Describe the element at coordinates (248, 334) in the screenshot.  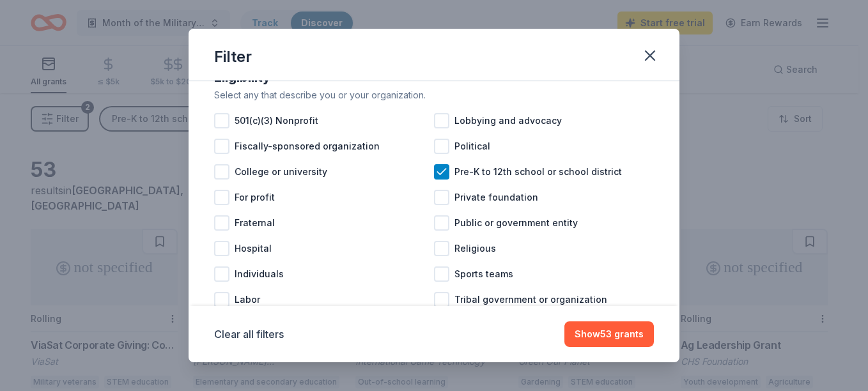
I see `button: Clear all filters` at that location.